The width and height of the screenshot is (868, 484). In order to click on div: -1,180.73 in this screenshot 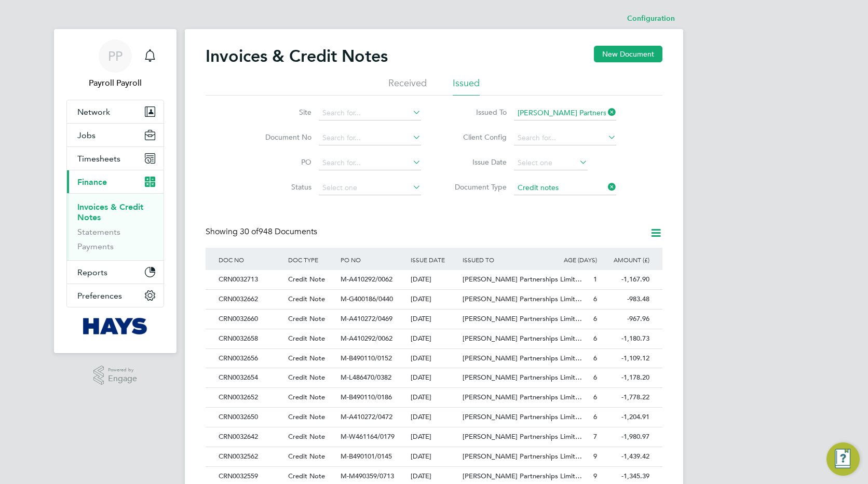, I will do `click(626, 339)`.